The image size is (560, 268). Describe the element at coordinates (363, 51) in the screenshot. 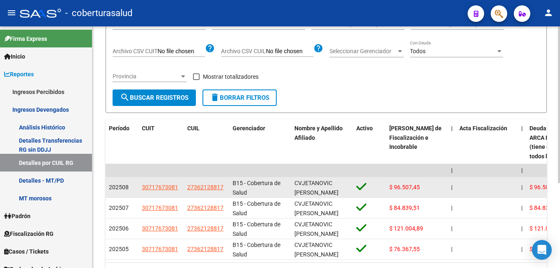

I see `span: Seleccionar Gerenciador` at that location.